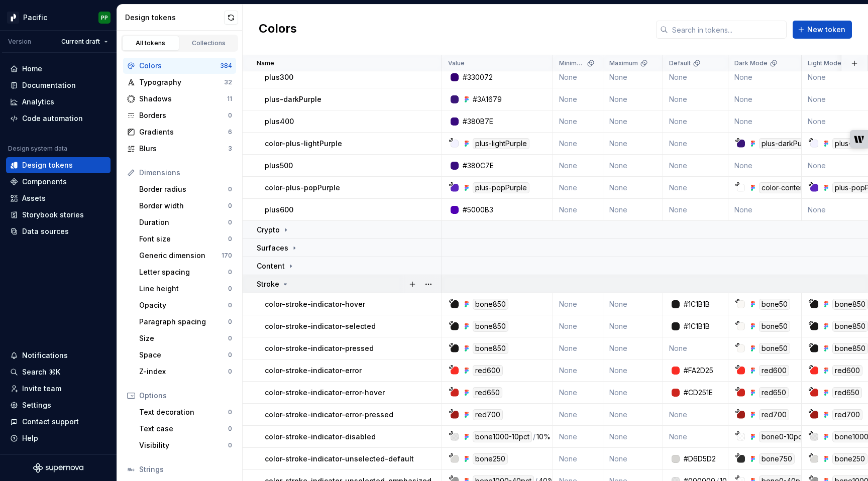  I want to click on div: 3, so click(230, 149).